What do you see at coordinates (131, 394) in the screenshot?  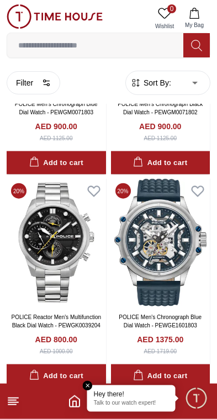 I see `div: Hey there!` at bounding box center [131, 394].